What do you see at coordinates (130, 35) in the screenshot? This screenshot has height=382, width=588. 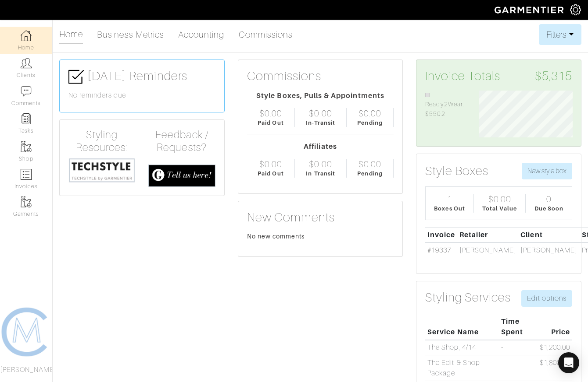 I see `a: Business Metrics` at bounding box center [130, 35].